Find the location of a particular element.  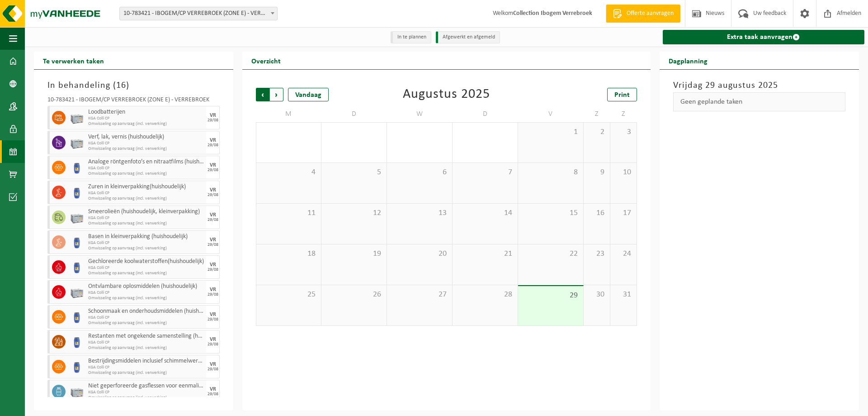

span: Zuren in kleinverpakking(huishoudelijk) is located at coordinates (146, 187).